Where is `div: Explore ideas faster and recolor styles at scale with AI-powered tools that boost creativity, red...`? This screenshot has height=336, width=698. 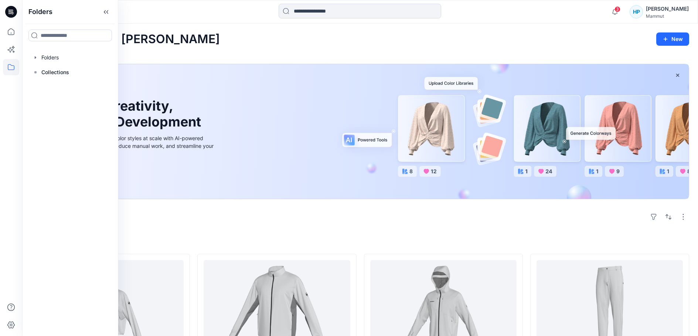 div: Explore ideas faster and recolor styles at scale with AI-powered tools that boost creativity, red... is located at coordinates (132, 146).